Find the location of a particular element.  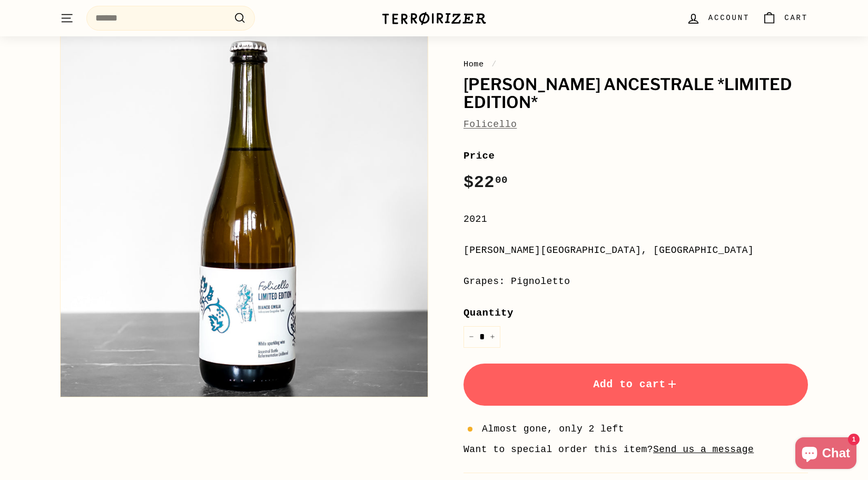

a: Cart is located at coordinates (785, 18).